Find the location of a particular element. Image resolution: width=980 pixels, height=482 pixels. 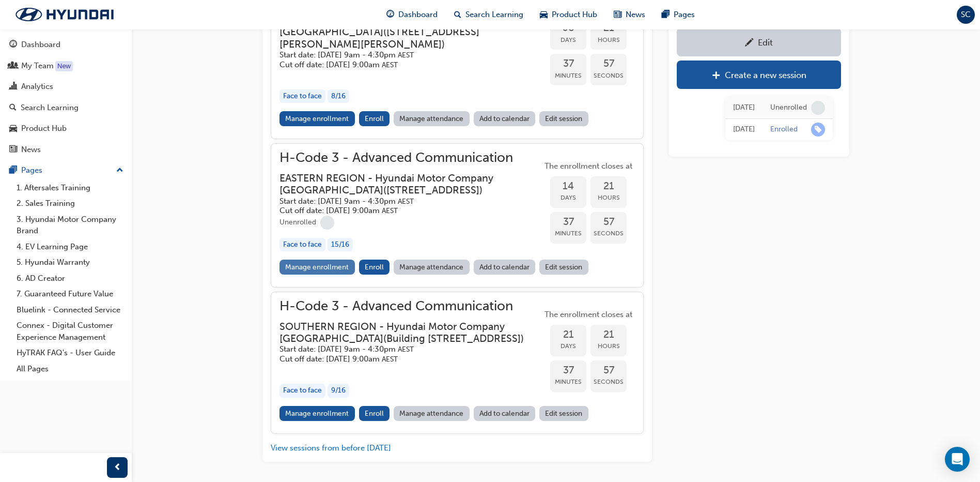

span: News is located at coordinates (635, 15).